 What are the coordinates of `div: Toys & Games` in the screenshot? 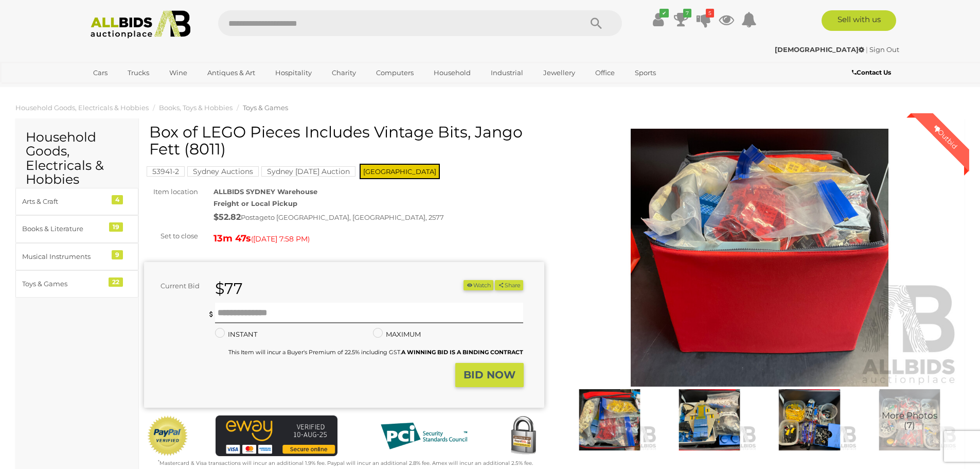 It's located at (64, 283).